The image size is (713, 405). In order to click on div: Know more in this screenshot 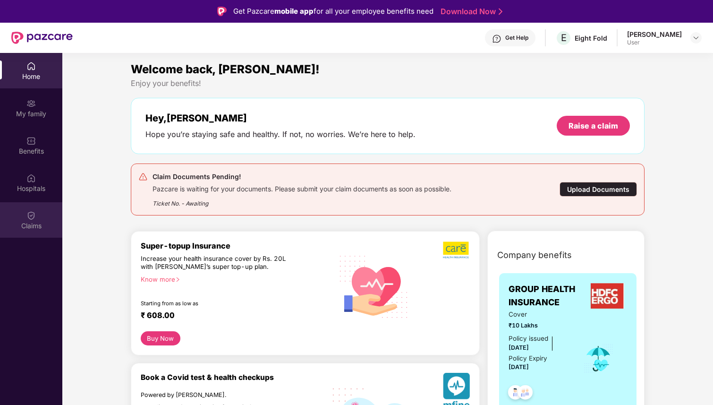, I will do `click(234, 278)`.